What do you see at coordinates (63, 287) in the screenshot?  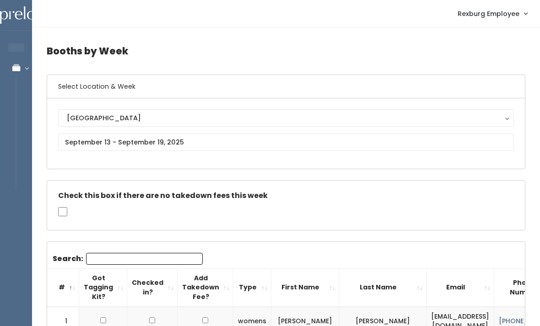 I see `th: #: activate to sort column descending` at bounding box center [63, 287].